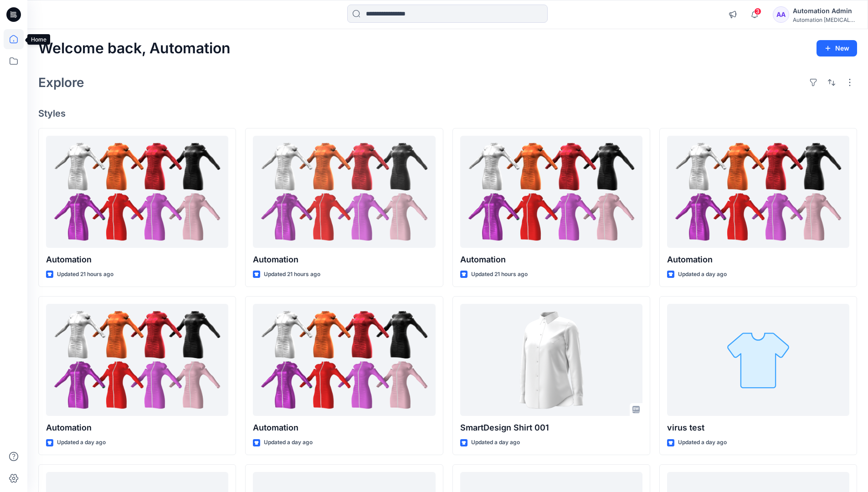  Describe the element at coordinates (551, 360) in the screenshot. I see `a: SmartDesign Shirt 001` at that location.